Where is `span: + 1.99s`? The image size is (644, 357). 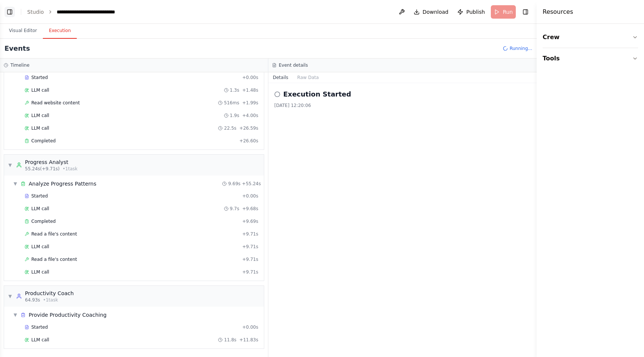 span: + 1.99s is located at coordinates (250, 103).